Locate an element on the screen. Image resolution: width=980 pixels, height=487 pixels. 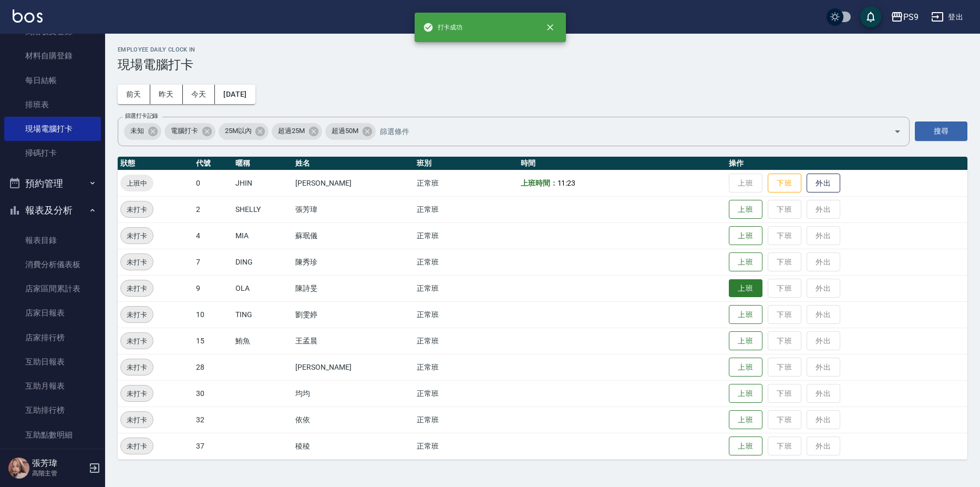
button: 報表及分析 is located at coordinates (52, 210).